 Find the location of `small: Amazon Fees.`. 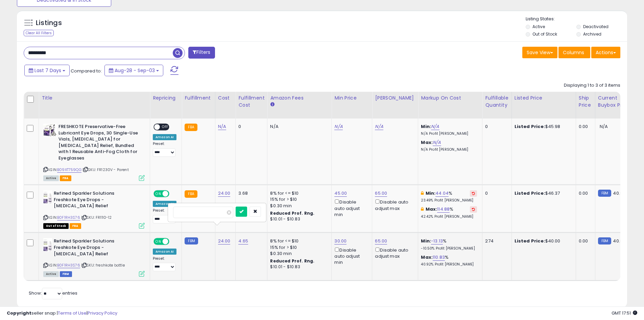

small: Amazon Fees. is located at coordinates (272, 105).